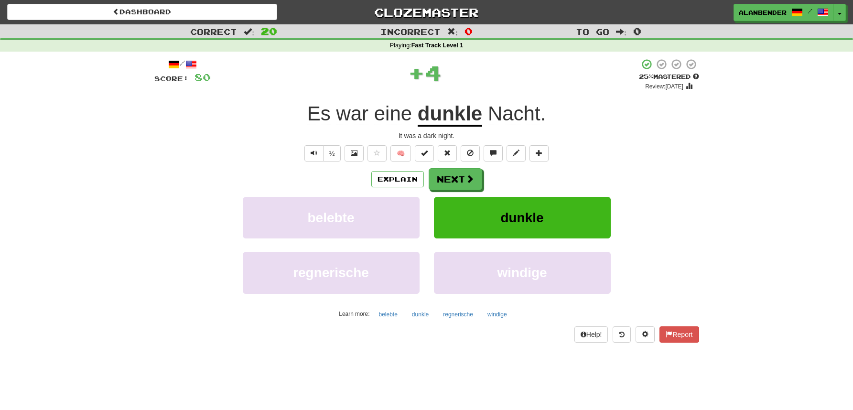  I want to click on span: Score:, so click(171, 78).